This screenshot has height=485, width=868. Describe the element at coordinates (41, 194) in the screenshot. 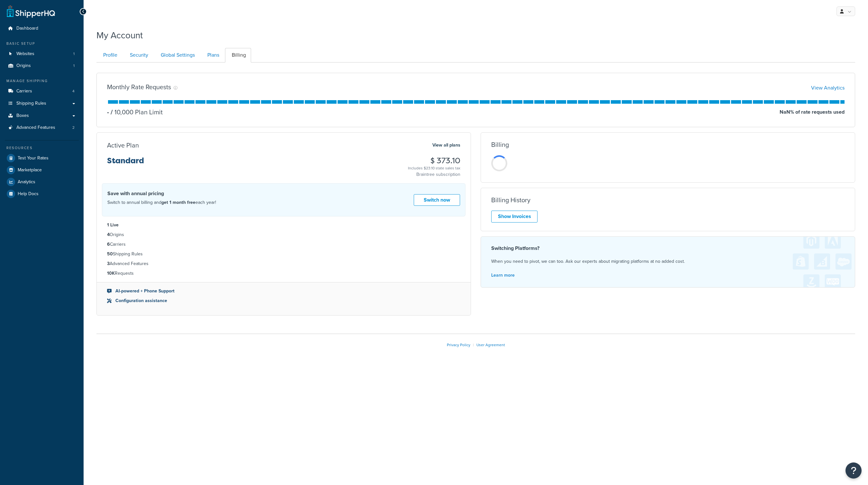

I see `li: Help Docs` at that location.